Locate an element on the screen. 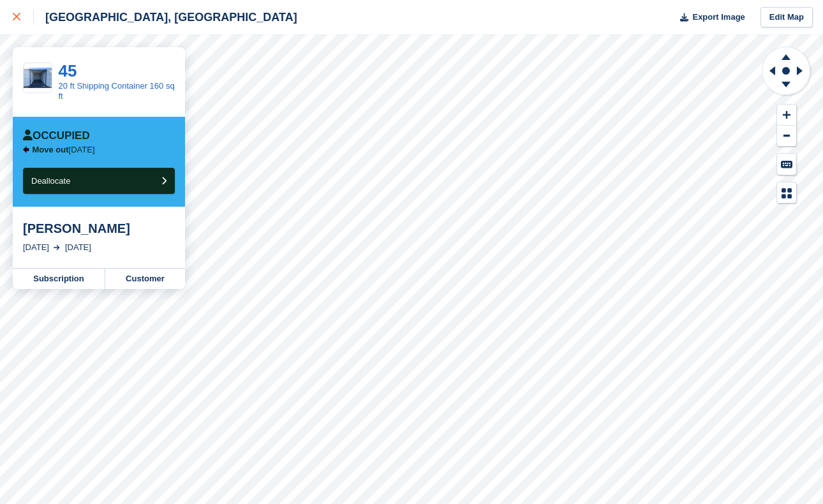  a: Edit Map is located at coordinates (786, 17).